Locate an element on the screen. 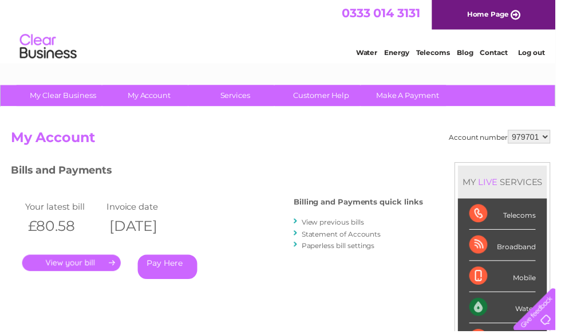 The width and height of the screenshot is (561, 334). h2: My Account is located at coordinates (283, 142).